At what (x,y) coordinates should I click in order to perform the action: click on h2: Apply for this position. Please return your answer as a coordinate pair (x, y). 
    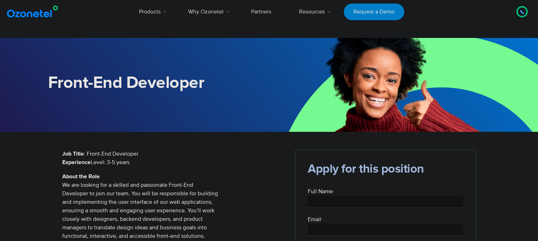
    Looking at the image, I should click on (386, 169).